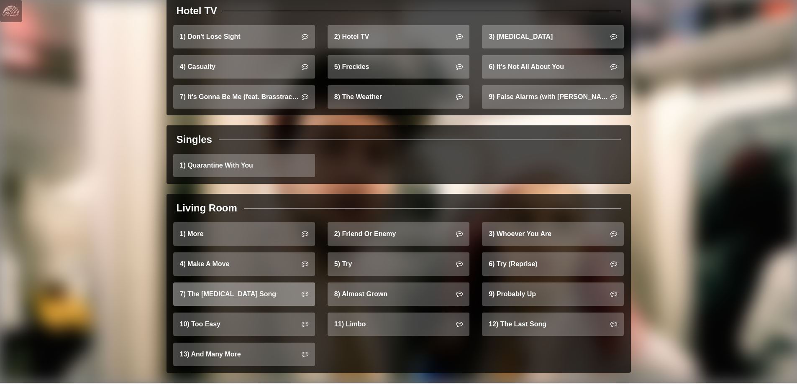 The image size is (797, 384). Describe the element at coordinates (244, 37) in the screenshot. I see `a: 1) Don't Lose Sight` at that location.